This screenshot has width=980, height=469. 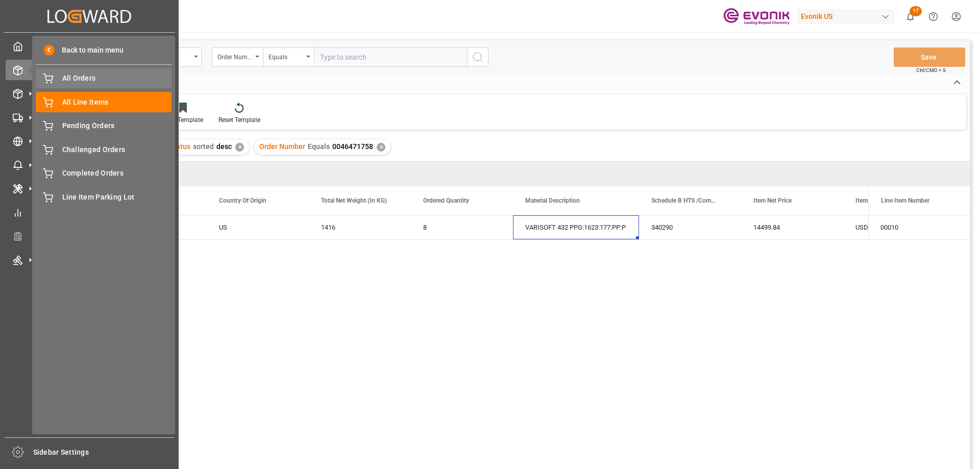 I want to click on span: Total Net Weight (In KG), so click(x=354, y=201).